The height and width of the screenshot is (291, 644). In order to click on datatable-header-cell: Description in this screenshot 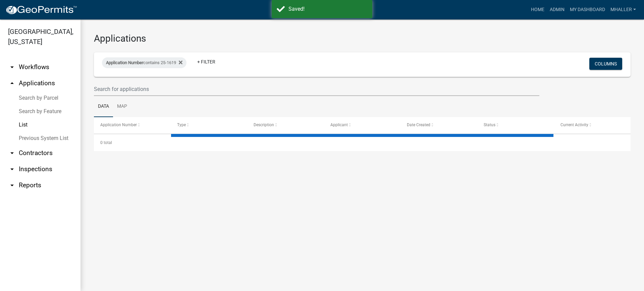, I will do `click(285, 125)`.